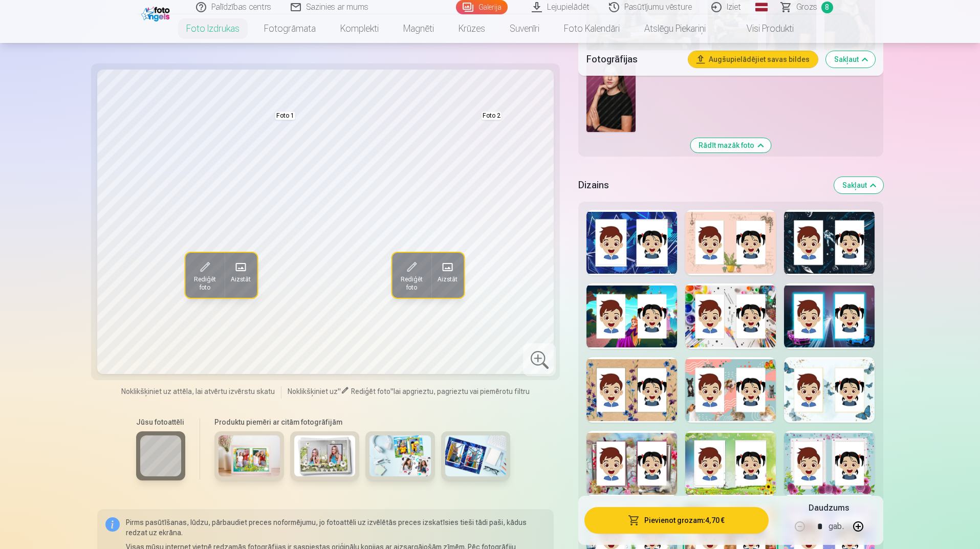  What do you see at coordinates (675, 28) in the screenshot?
I see `a: Atslēgu piekariņi` at bounding box center [675, 28].